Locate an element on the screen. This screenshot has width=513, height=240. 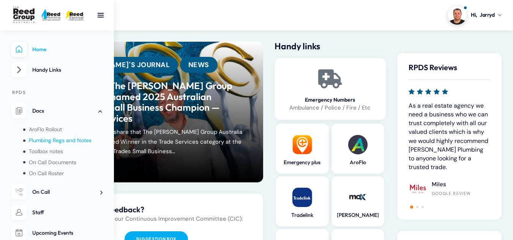
span: Handy Links is located at coordinates (47, 70).